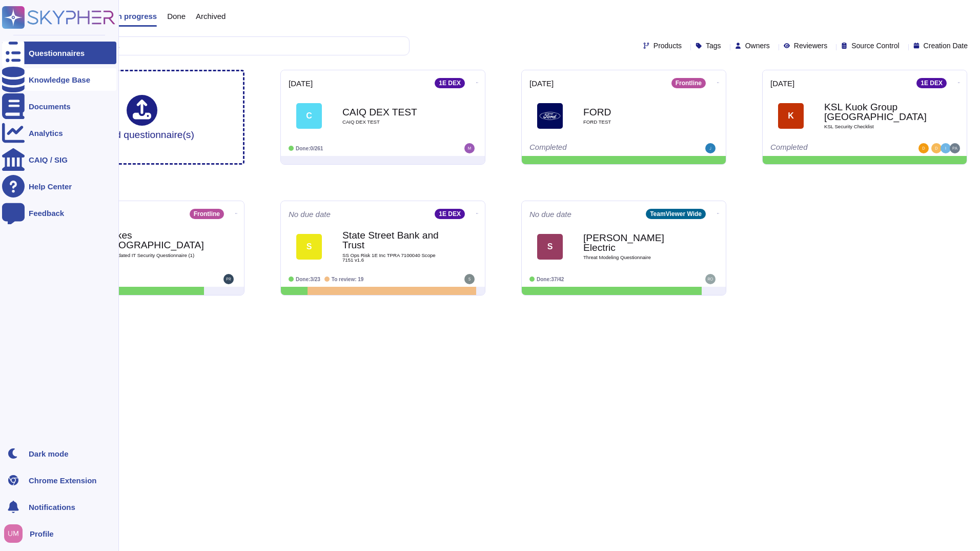 Image resolution: width=980 pixels, height=551 pixels. Describe the element at coordinates (757, 46) in the screenshot. I see `span: Owners` at that location.